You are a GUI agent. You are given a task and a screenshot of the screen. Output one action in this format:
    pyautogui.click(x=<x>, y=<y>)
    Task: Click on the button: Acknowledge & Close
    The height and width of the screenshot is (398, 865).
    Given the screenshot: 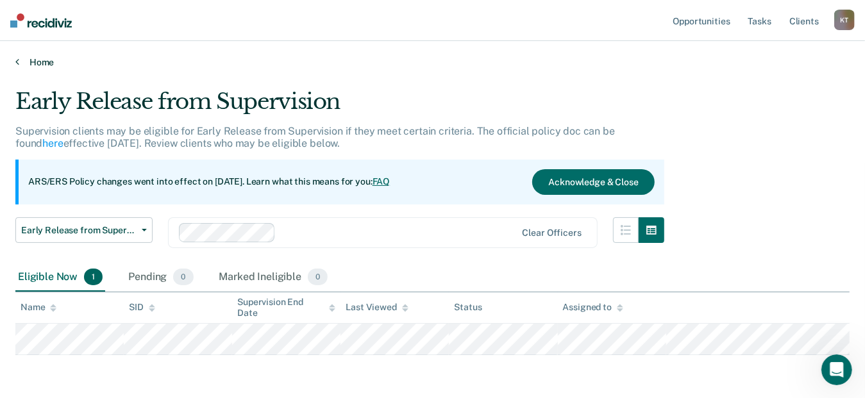 What is the action you would take?
    pyautogui.click(x=593, y=182)
    